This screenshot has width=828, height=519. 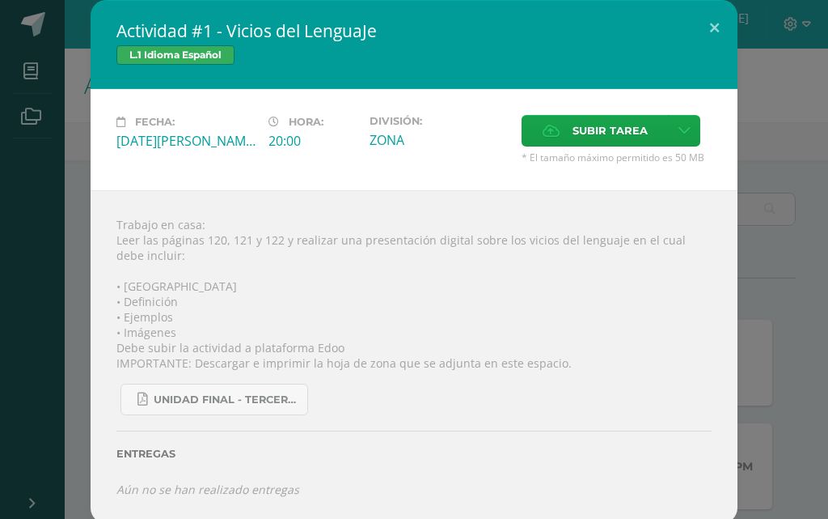 What do you see at coordinates (208, 489) in the screenshot?
I see `i: Aún no se han realizado entregas` at bounding box center [208, 489].